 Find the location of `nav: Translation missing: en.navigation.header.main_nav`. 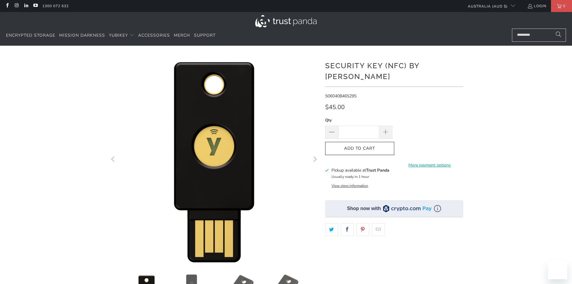

nav: Translation missing: en.navigation.header.main_nav is located at coordinates (111, 35).